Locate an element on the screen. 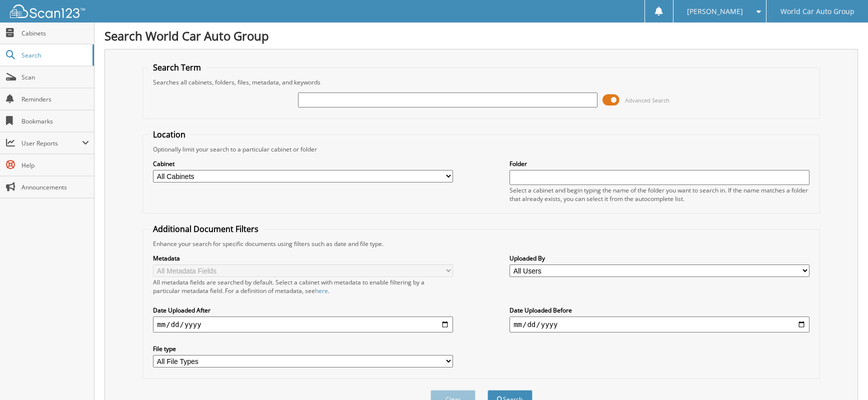  div: Select a cabinet and begin typing the name of the folder you want to search in. If the name match... is located at coordinates (660, 195).